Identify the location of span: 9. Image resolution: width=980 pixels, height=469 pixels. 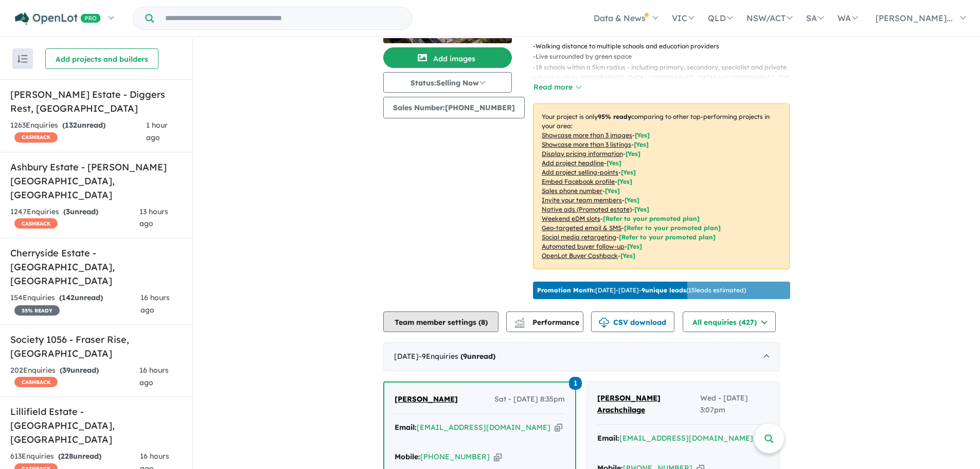
(465, 356).